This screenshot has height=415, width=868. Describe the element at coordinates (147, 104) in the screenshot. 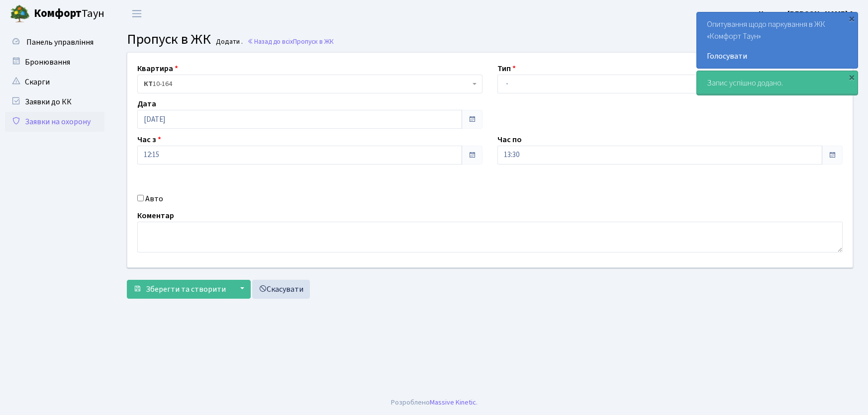

I see `label: Дата` at that location.